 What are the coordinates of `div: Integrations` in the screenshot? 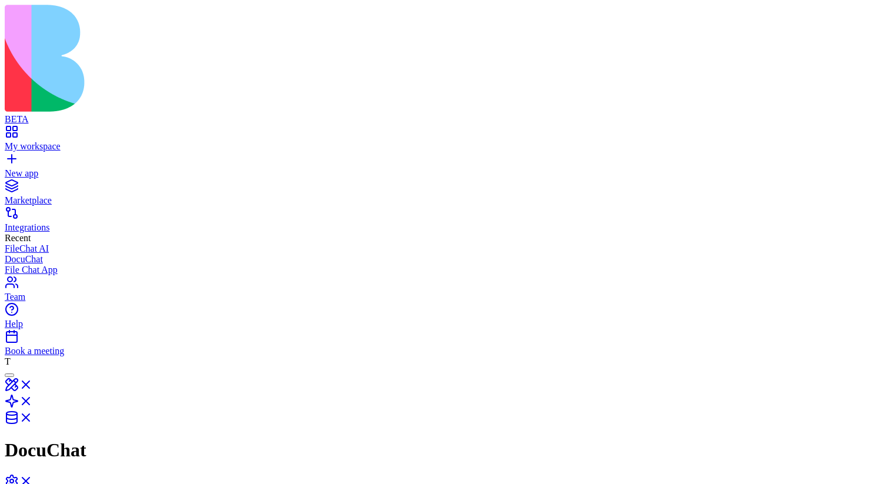 It's located at (445, 228).